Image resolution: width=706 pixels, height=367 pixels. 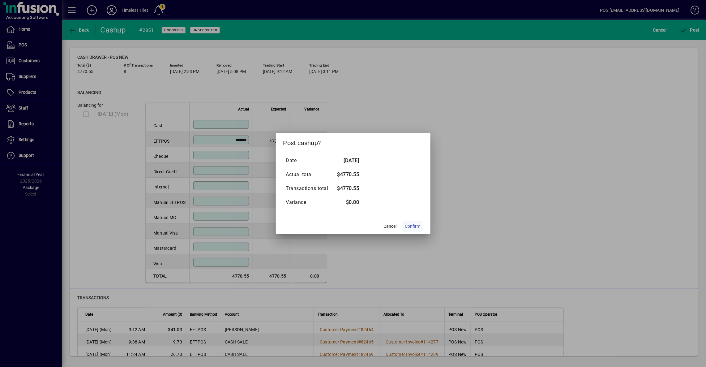 What do you see at coordinates (310, 188) in the screenshot?
I see `td: Transactions total` at bounding box center [310, 188].